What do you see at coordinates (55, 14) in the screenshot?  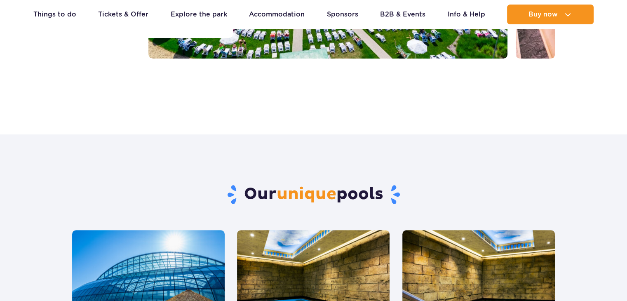 I see `a: Things to do` at bounding box center [55, 14].